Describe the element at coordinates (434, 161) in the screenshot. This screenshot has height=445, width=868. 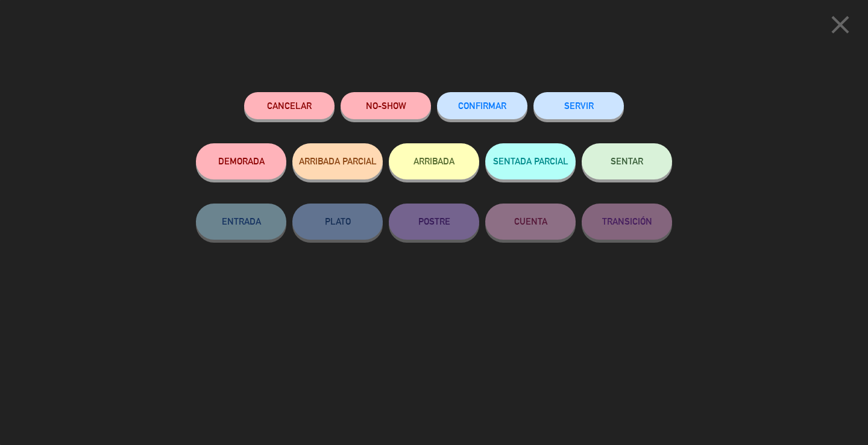
I see `button: ARRIBADA` at that location.